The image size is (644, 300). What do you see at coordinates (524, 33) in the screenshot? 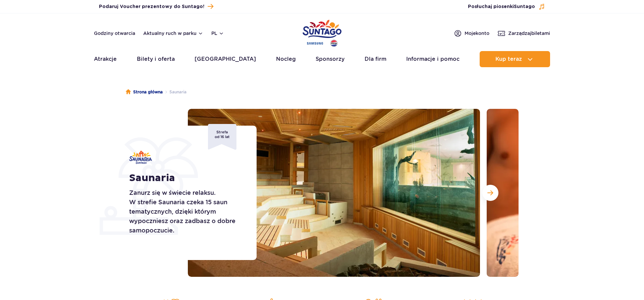
I see `a: Zarządzajbiletami` at bounding box center [524, 33].